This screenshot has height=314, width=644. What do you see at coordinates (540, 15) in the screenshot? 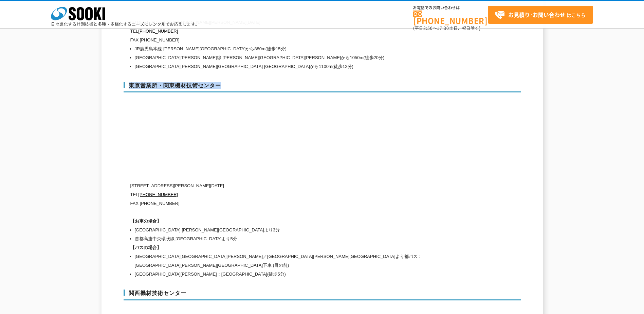
I see `a: お見積り･お問い合わせはこちら` at bounding box center [540, 15].